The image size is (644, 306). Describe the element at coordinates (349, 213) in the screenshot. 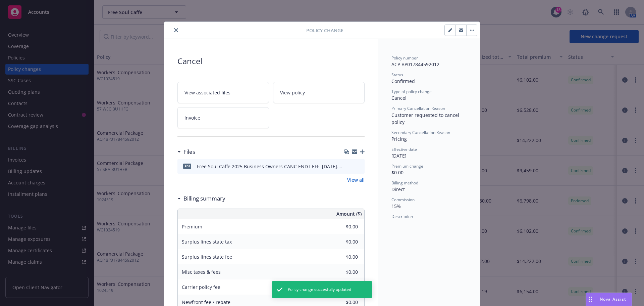

I see `span: Amount ($)` at that location.